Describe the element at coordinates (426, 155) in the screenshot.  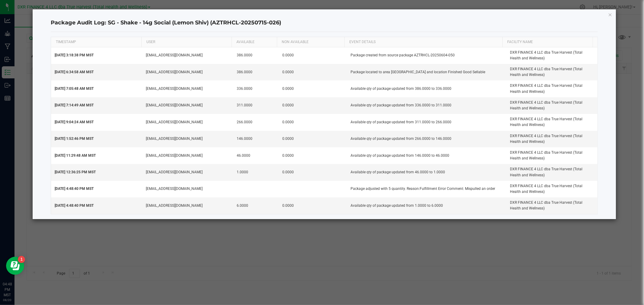
I see `td: Available qty of package updated from 146.0000 to 46.0000` at that location.